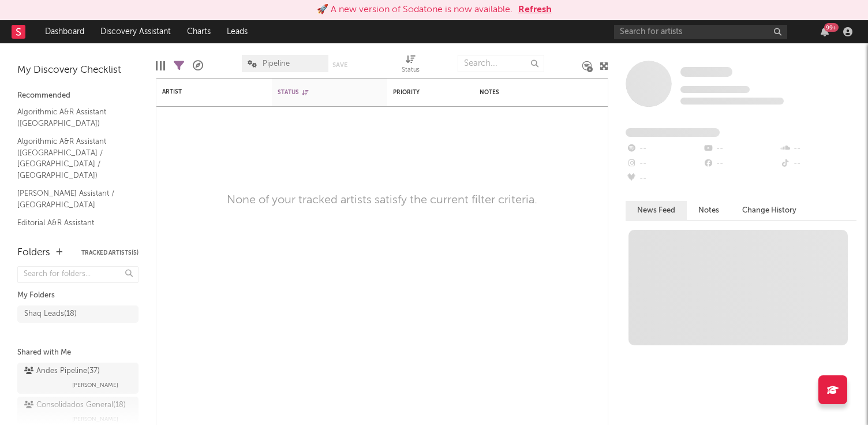 This screenshot has width=868, height=425. I want to click on button: Tracked Artists(5), so click(110, 253).